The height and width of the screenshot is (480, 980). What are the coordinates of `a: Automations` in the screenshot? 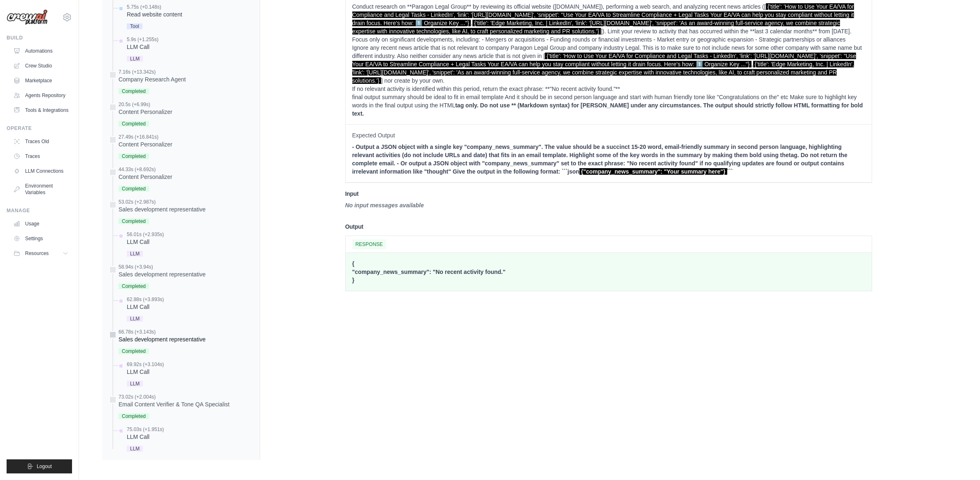 It's located at (41, 51).